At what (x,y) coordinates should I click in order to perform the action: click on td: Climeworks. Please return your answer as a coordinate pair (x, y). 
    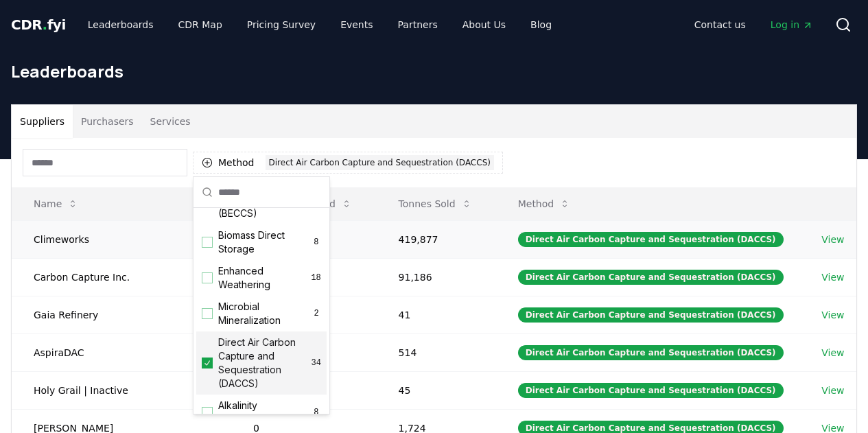
    Looking at the image, I should click on (121, 239).